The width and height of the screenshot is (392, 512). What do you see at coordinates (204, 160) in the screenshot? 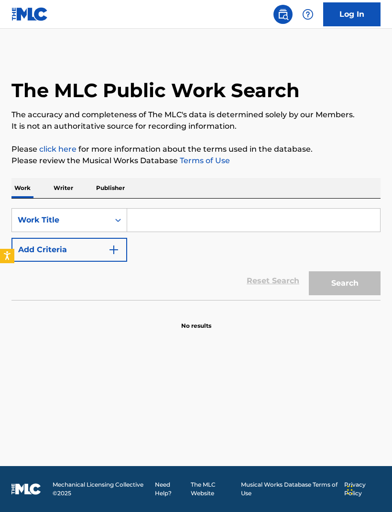
I see `a: Terms of Use` at bounding box center [204, 160].